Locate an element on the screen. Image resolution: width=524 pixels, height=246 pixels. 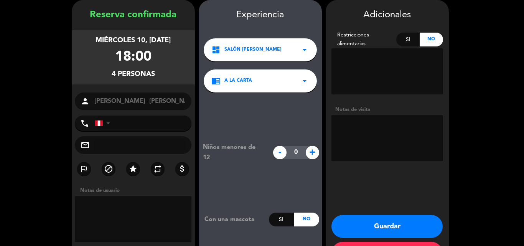
i: dashboard is located at coordinates (216, 50).